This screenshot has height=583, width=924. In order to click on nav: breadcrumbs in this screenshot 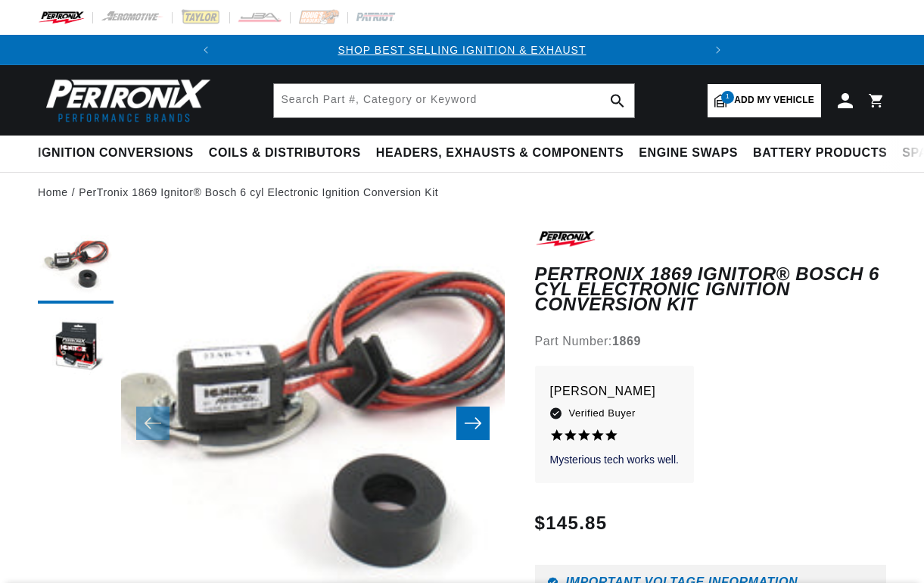, I will do `click(462, 192)`.